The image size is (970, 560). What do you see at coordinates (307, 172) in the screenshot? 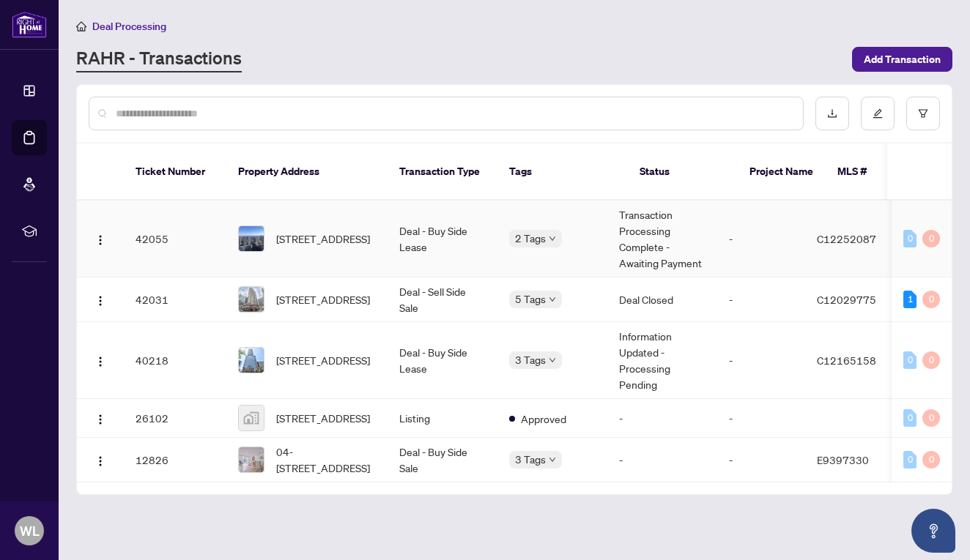
I see `th: Property Address` at bounding box center [307, 172].